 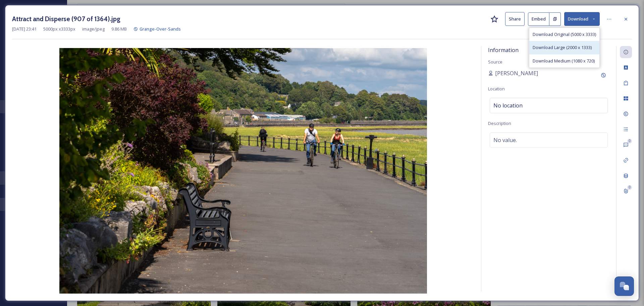 I want to click on span: Source, so click(x=495, y=62).